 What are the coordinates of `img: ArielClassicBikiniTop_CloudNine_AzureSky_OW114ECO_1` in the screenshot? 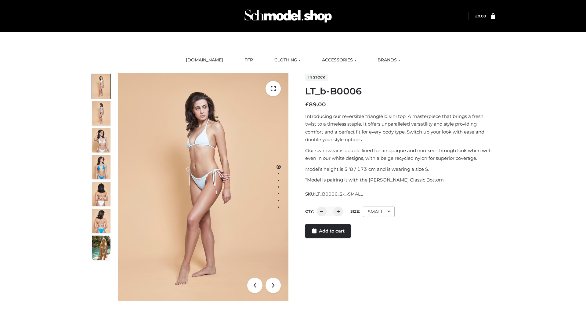 It's located at (203, 187).